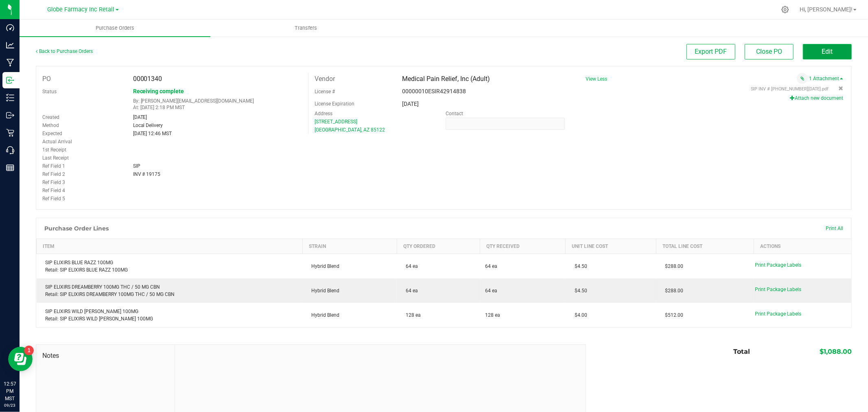  Describe the element at coordinates (54, 199) in the screenshot. I see `label: Ref Field 5` at that location.